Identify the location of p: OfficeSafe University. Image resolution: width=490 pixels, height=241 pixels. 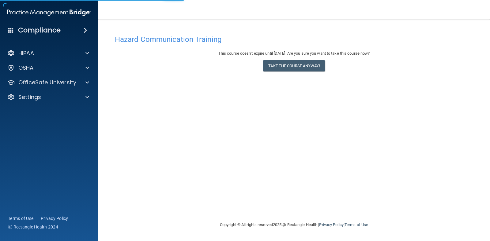
(47, 83).